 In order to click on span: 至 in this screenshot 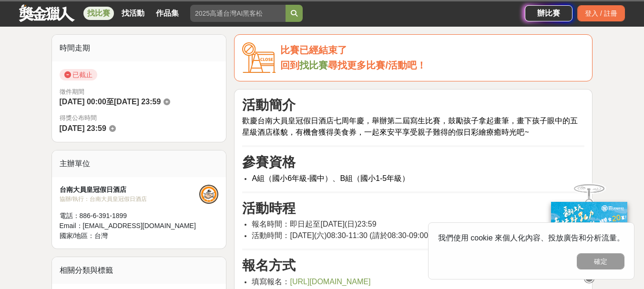, I will do `click(110, 101)`.